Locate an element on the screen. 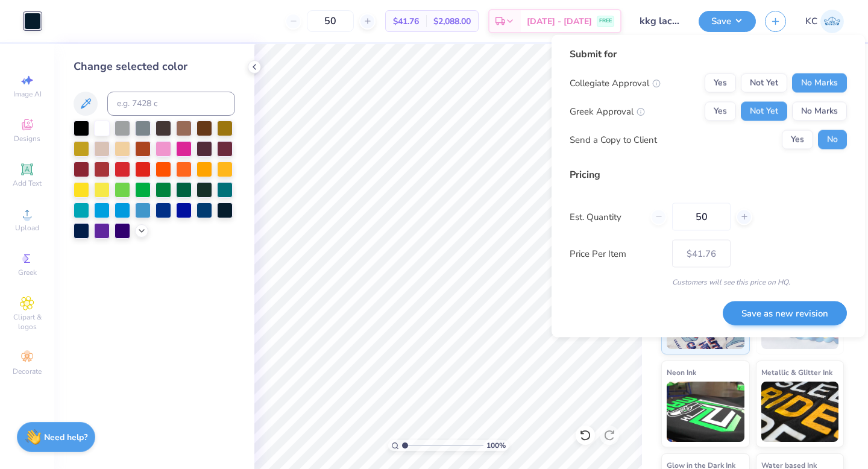 Image resolution: width=868 pixels, height=469 pixels. div: Change selected color is located at coordinates (155, 67).